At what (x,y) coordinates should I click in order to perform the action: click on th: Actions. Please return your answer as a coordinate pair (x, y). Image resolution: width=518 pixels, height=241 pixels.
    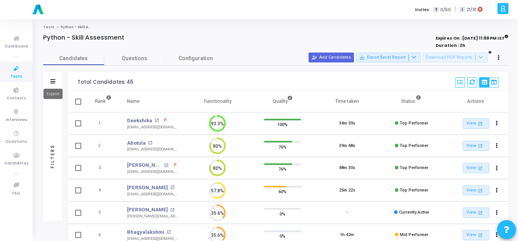
    Looking at the image, I should click on (476, 102).